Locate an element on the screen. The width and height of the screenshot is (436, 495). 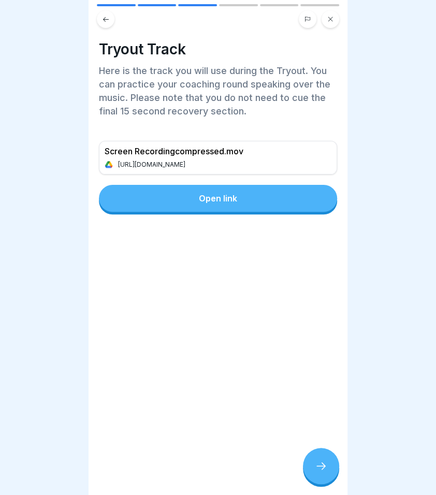
button: Open link is located at coordinates (218, 198).